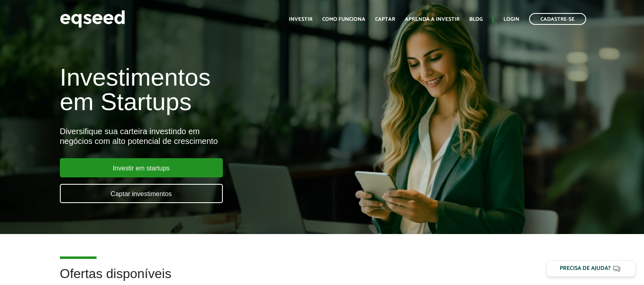  I want to click on a: Login, so click(512, 19).